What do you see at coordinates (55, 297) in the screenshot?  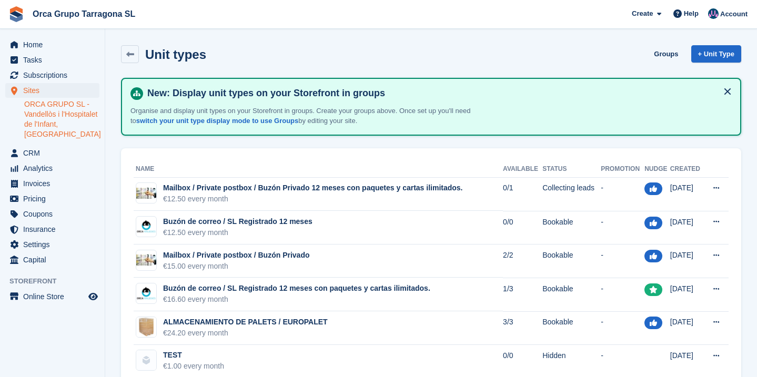 I see `span: Online Store` at bounding box center [55, 297].